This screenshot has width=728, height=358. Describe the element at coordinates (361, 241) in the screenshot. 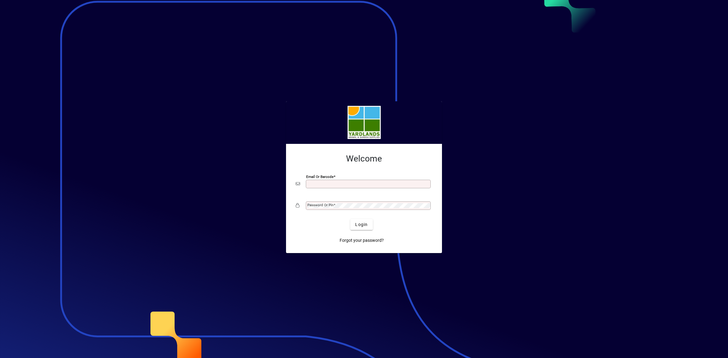

I see `span: Forgot your password?` at that location.